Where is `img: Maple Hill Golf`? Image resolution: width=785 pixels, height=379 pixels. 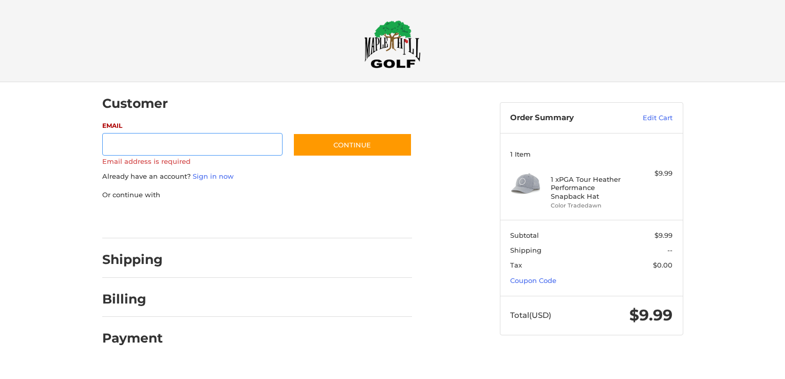
img: Maple Hill Golf is located at coordinates (392, 44).